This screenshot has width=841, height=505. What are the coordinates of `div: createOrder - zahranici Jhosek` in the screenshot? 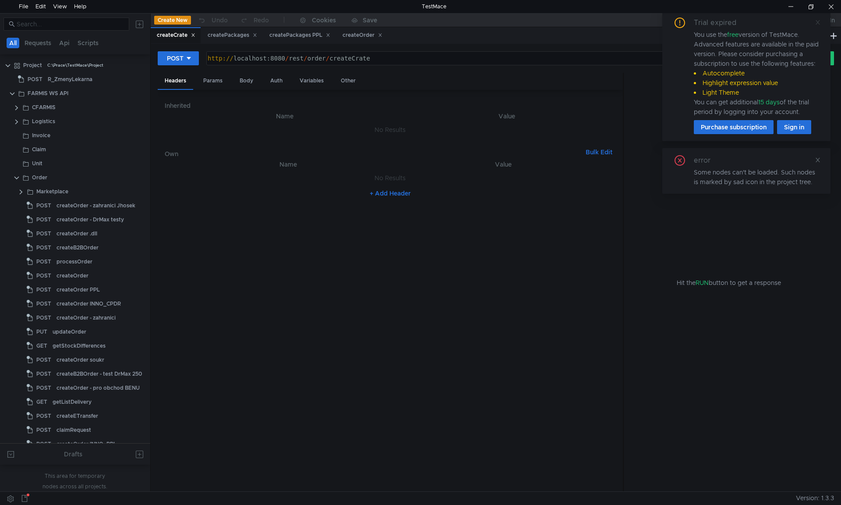 It's located at (96, 205).